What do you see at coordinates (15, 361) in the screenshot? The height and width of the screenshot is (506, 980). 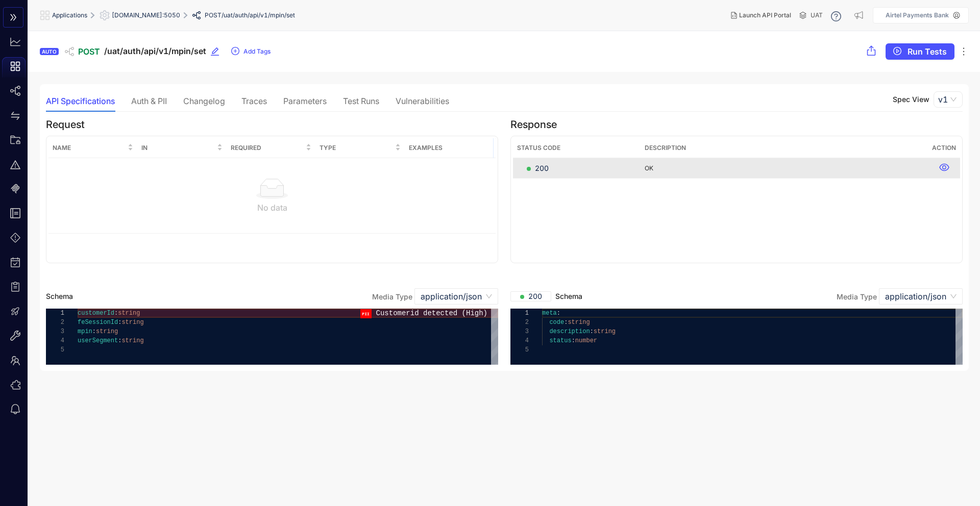 I see `span: team` at bounding box center [15, 361].